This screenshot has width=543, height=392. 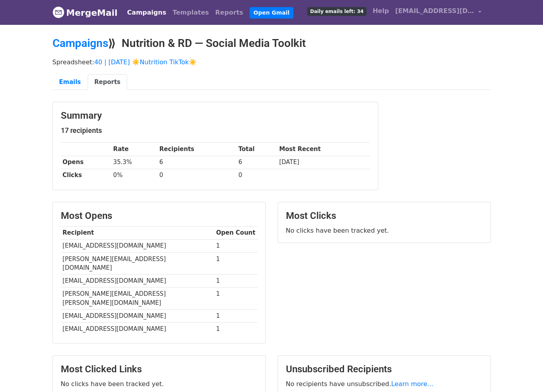 I want to click on img: MergeMail logo, so click(x=59, y=12).